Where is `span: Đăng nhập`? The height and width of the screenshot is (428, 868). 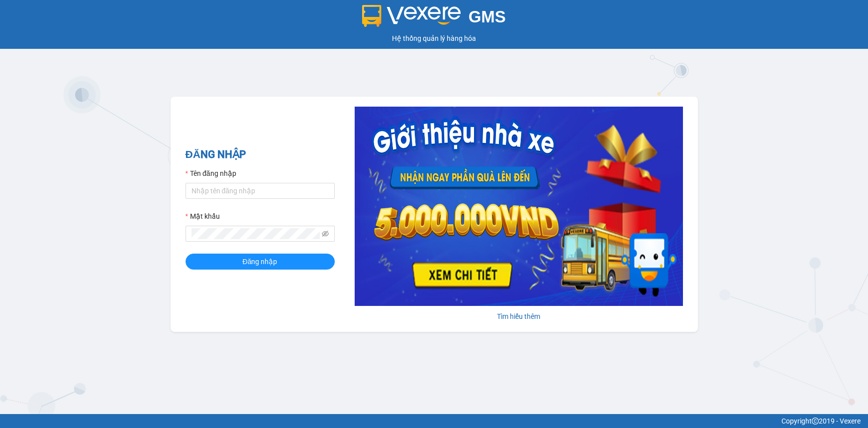 span: Đăng nhập is located at coordinates (260, 261).